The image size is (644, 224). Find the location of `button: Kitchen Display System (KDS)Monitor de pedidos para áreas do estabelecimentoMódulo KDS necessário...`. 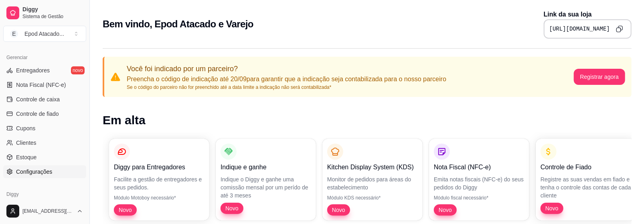

button: Kitchen Display System (KDS)Monitor de pedidos para áreas do estabelecimentoMódulo KDS necessário... is located at coordinates (373, 179).